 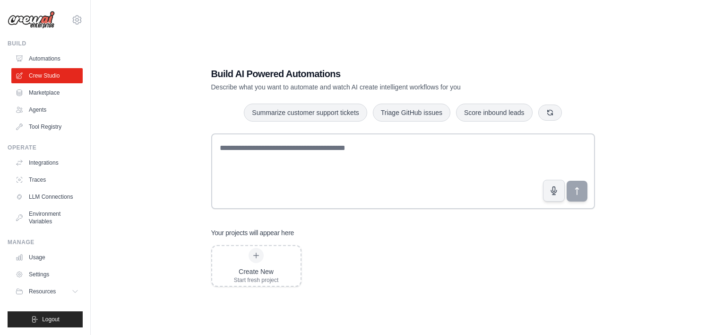 I want to click on a: Settings, so click(x=47, y=274).